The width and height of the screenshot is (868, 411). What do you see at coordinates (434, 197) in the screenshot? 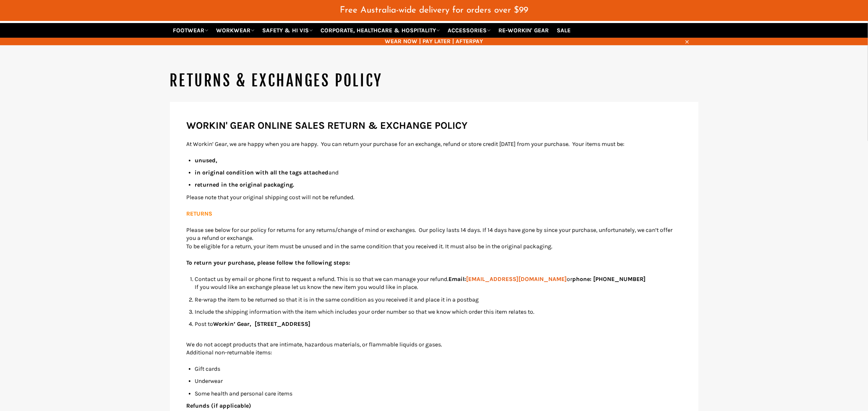
I see `p: Please note that your original shipping cost will not be refunded.` at bounding box center [434, 197].